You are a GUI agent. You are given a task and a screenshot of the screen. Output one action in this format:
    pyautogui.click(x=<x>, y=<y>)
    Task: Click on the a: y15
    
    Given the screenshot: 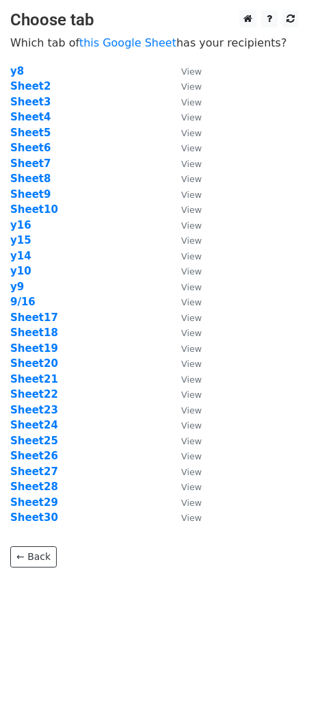 What is the action you would take?
    pyautogui.click(x=21, y=240)
    